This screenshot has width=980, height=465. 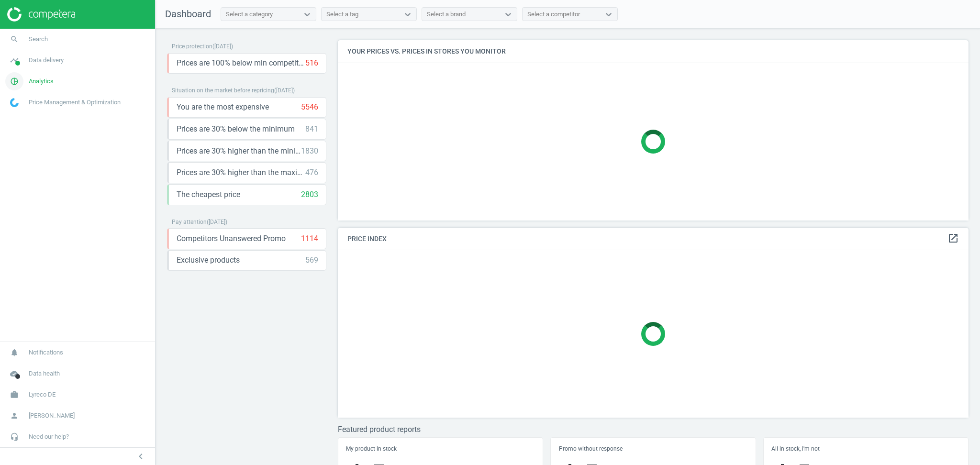 I want to click on i: notifications, so click(x=14, y=353).